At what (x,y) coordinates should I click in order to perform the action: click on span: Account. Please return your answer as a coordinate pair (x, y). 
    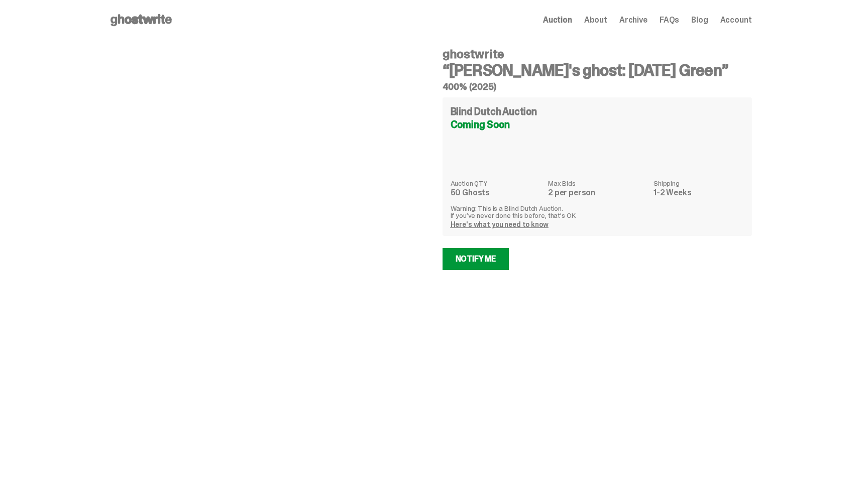
    Looking at the image, I should click on (736, 20).